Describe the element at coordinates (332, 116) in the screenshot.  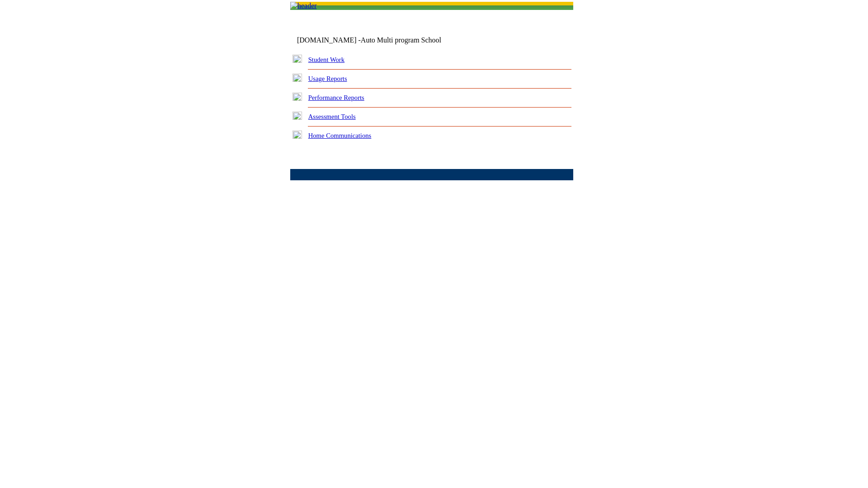
I see `a: Assessment Tools` at that location.